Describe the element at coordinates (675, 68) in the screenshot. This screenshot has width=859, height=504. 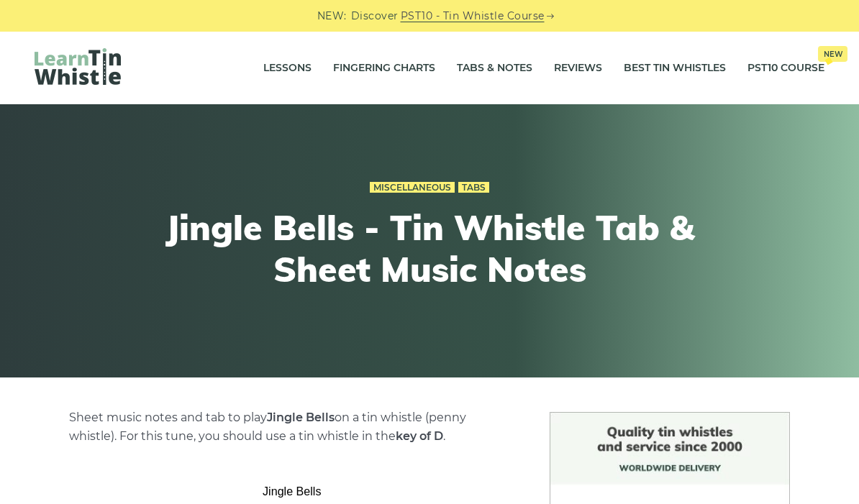
I see `a: Best Tin Whistles` at that location.